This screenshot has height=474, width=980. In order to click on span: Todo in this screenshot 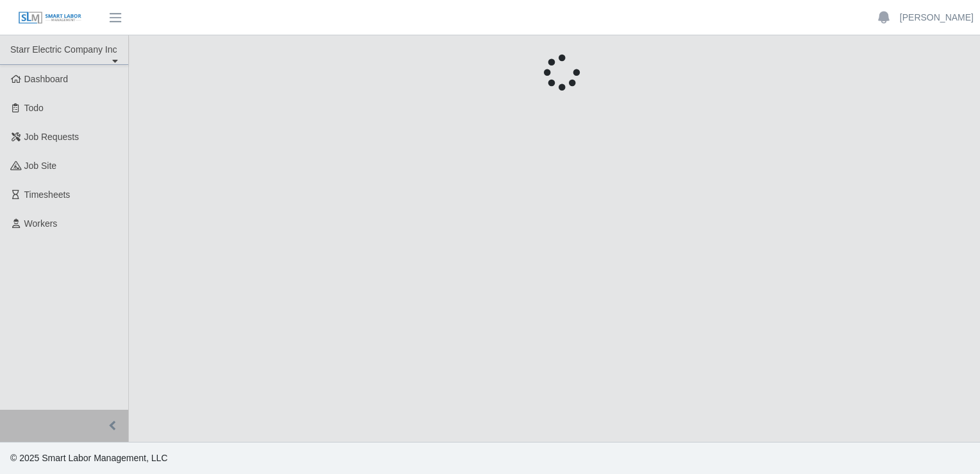, I will do `click(34, 108)`.